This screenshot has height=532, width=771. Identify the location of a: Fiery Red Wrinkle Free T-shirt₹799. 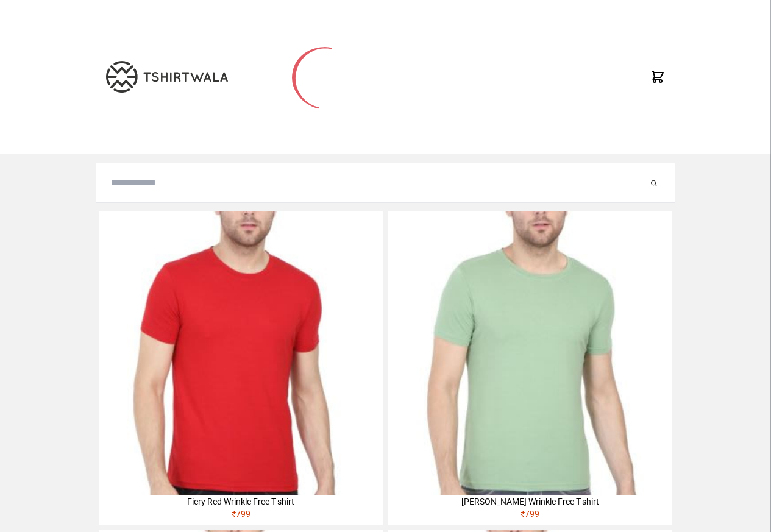
(240, 368).